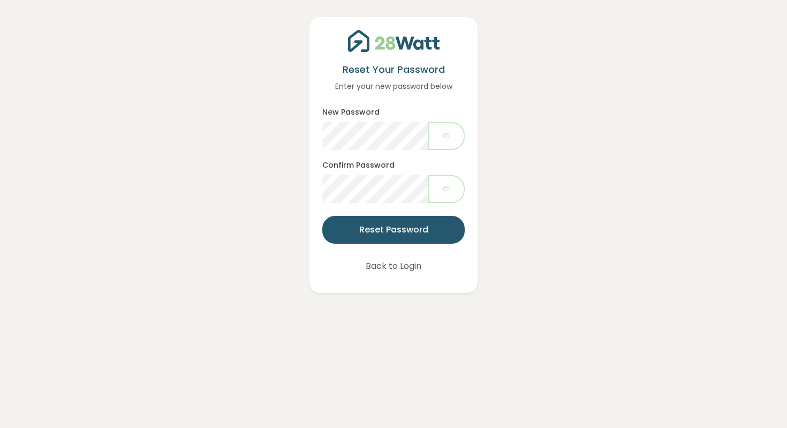 The width and height of the screenshot is (787, 428). What do you see at coordinates (358, 165) in the screenshot?
I see `label: Confirm Password` at bounding box center [358, 165].